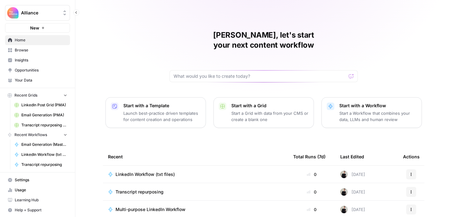  I want to click on span: Help + Support, so click(41, 210).